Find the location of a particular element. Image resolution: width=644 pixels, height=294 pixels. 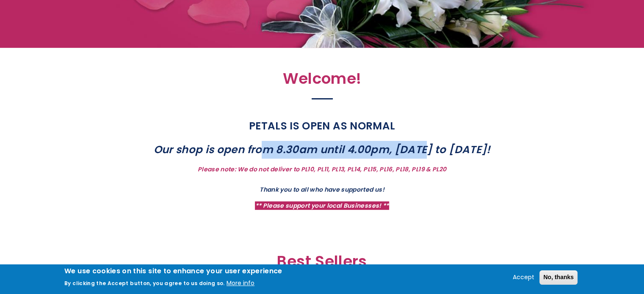

strong: Please note: We do not deliver to PL10, PL11, PL13, PL14, PL15, PL16, PL18, PL19 & PL20 is located at coordinates (322, 169).